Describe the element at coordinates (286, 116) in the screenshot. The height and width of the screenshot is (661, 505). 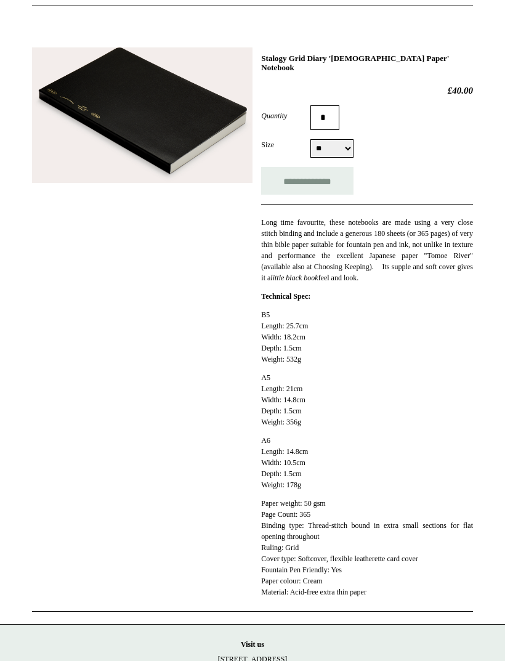
I see `label: Quantity` at that location.